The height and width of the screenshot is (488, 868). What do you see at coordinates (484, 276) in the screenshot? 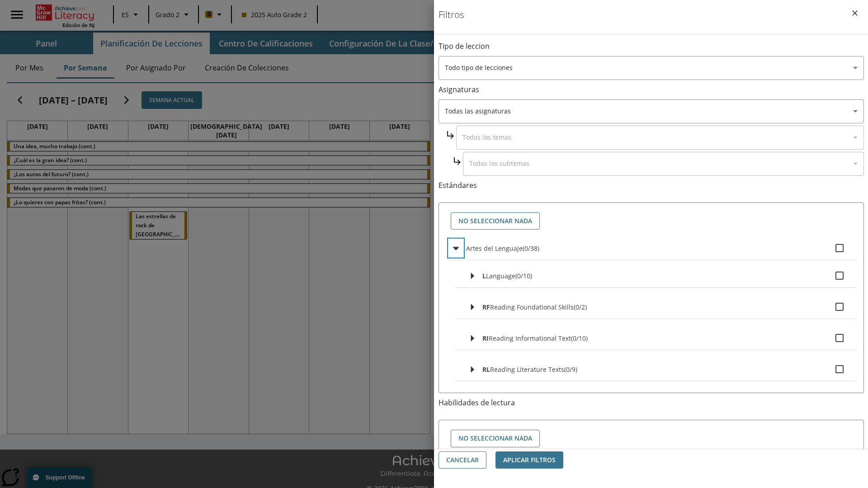
I see `span: L` at bounding box center [484, 276].